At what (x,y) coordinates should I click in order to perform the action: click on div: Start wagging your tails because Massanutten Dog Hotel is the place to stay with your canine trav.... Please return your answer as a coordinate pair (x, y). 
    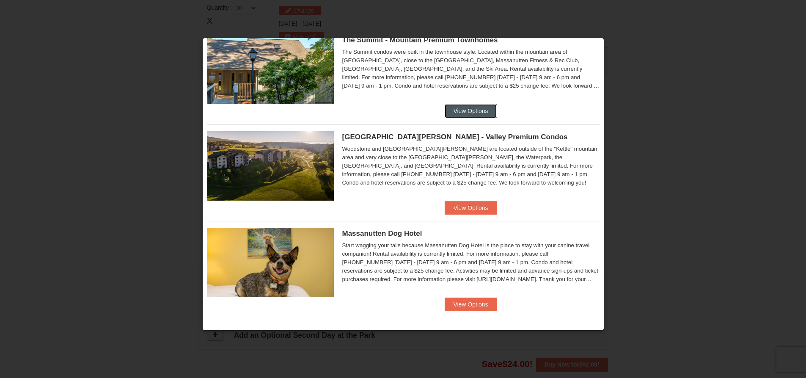
    Looking at the image, I should click on (471, 262).